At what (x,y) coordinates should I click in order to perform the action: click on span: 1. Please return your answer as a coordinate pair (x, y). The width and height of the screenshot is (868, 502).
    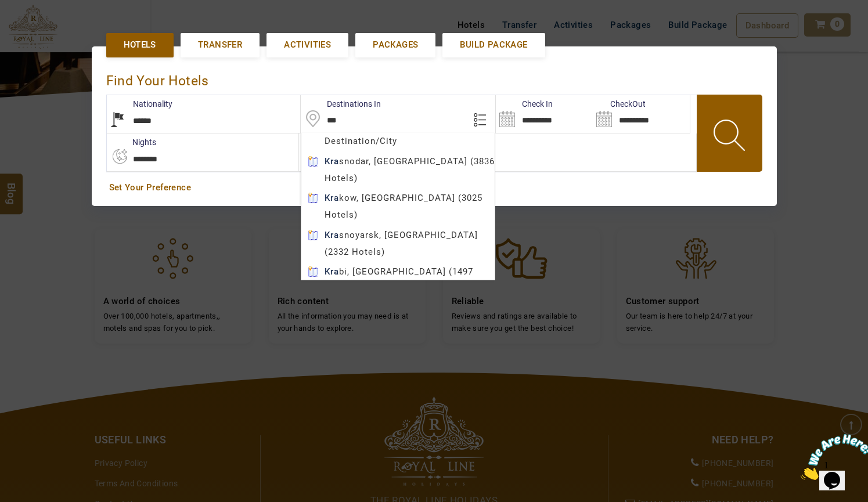
    Looking at the image, I should click on (7, 9).